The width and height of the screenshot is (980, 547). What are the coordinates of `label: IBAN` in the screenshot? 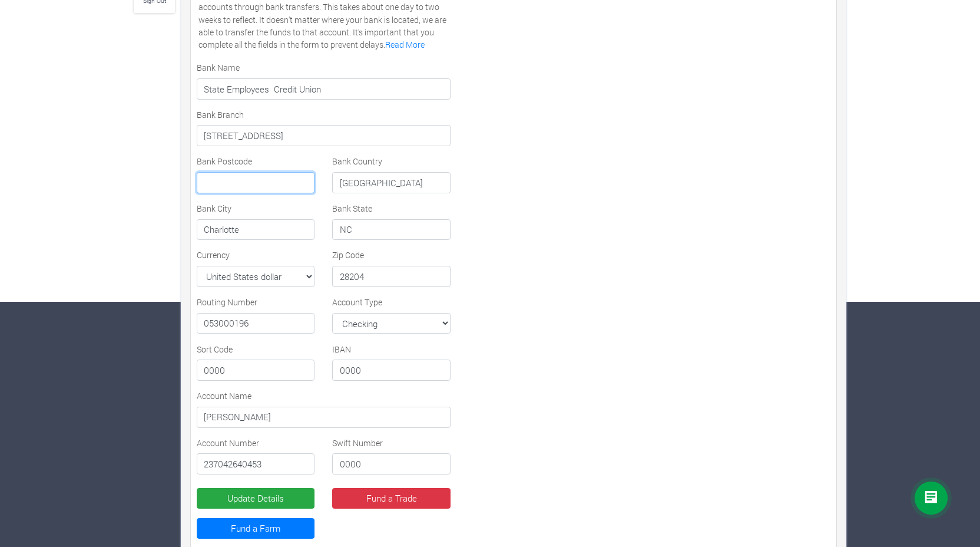 It's located at (341, 349).